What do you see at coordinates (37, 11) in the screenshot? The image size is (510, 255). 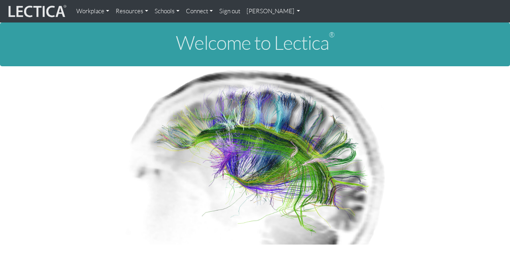 I see `img: lecticalive` at bounding box center [37, 11].